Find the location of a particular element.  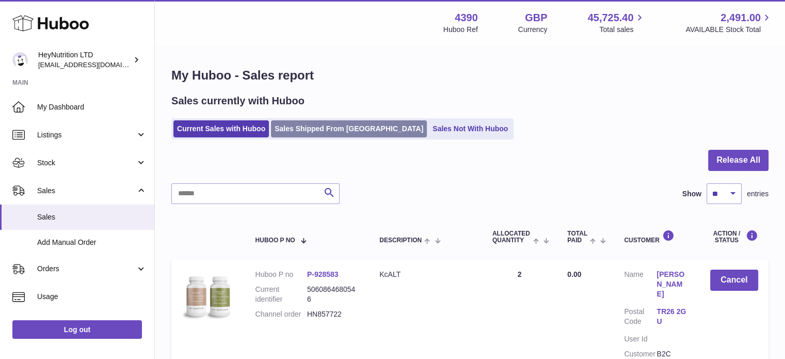

strong: 4390 is located at coordinates (466, 18).